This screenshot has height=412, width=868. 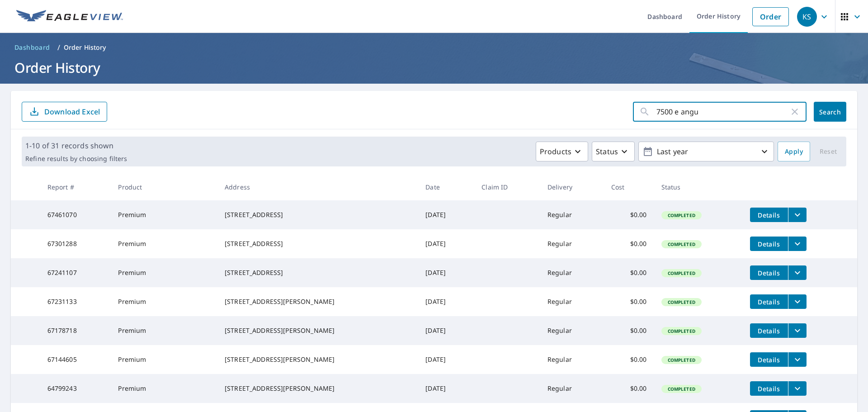 I want to click on button: Products, so click(x=562, y=152).